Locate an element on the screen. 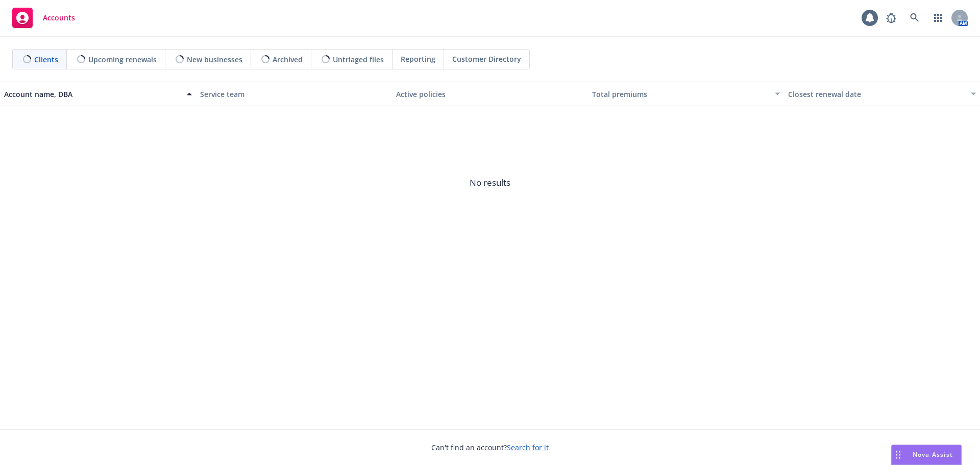 This screenshot has height=465, width=980. a: Accounts is located at coordinates (44, 18).